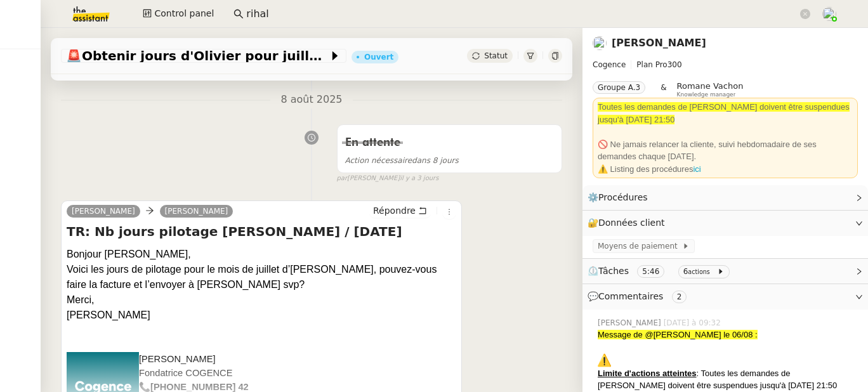 The width and height of the screenshot is (868, 392). Describe the element at coordinates (710, 89) in the screenshot. I see `app-user-label: Knowledge manager` at that location.